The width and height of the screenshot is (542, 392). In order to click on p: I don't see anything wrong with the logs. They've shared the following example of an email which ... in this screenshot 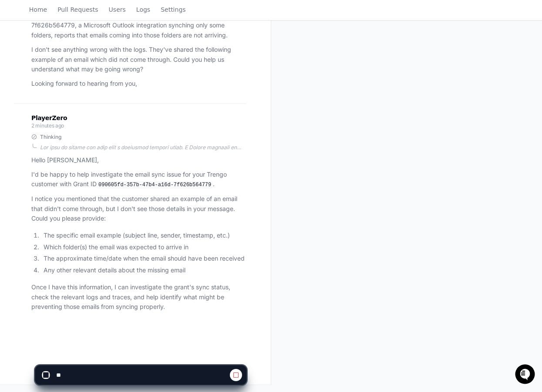, I will do `click(139, 59)`.